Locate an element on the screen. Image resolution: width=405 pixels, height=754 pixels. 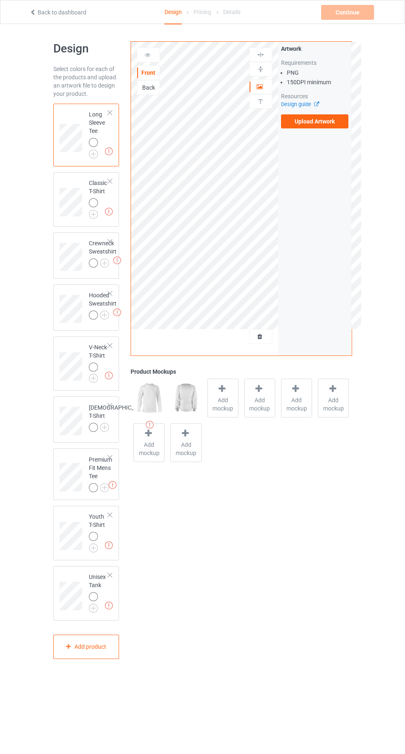
div: Requirements is located at coordinates (315, 63).